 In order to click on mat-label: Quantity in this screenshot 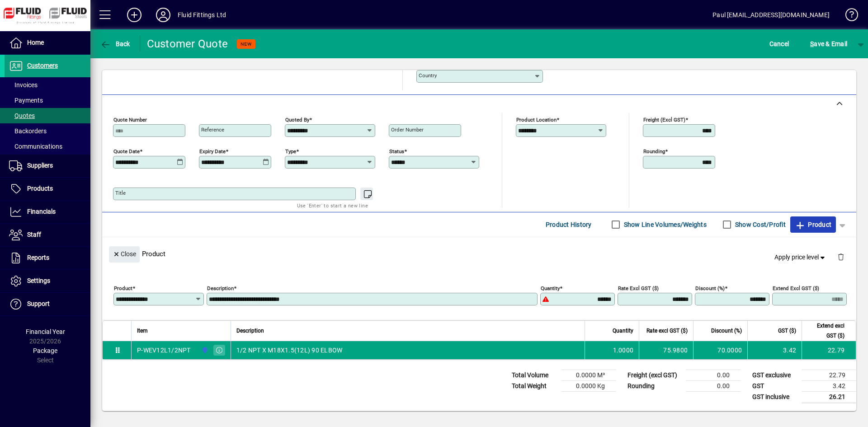, I will do `click(551, 288)`.